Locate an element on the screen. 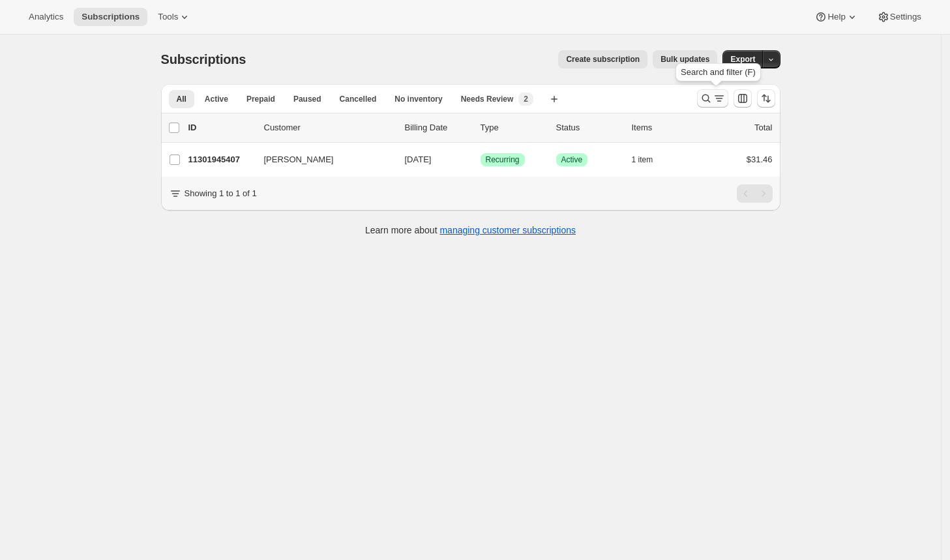  button: Create subscription is located at coordinates (603, 60).